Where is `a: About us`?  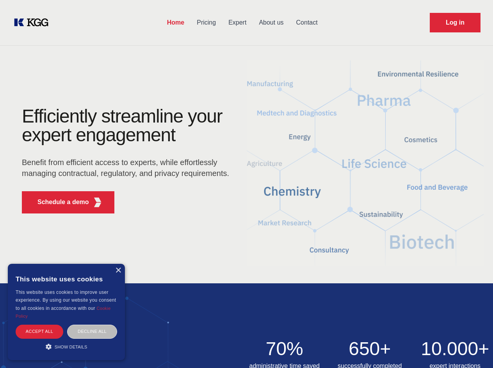
a: About us is located at coordinates (271, 23).